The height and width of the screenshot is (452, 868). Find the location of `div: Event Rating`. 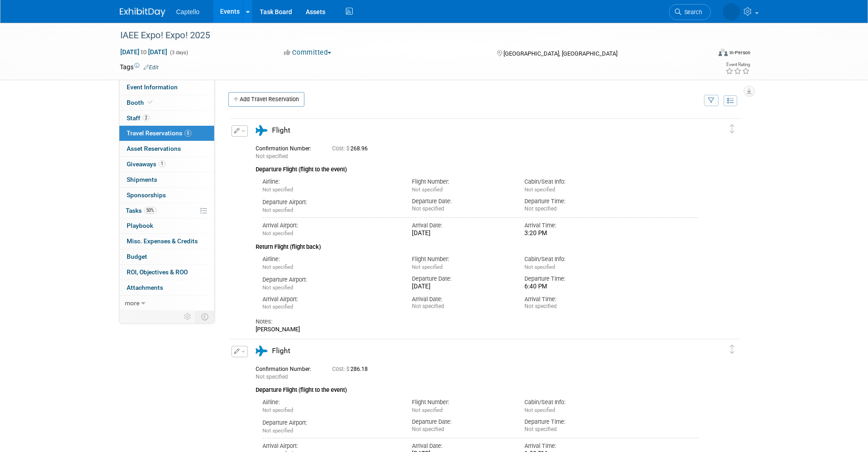

div: Event Rating is located at coordinates (738, 64).